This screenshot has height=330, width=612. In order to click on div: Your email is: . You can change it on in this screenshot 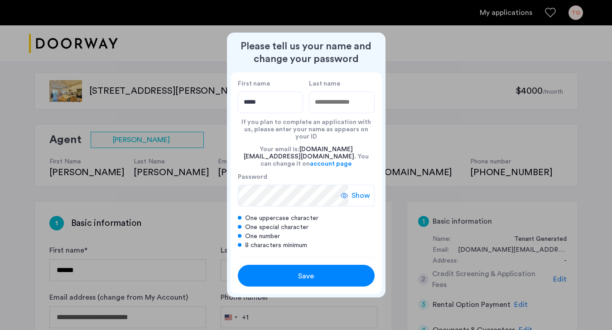, I will do `click(306, 157)`.